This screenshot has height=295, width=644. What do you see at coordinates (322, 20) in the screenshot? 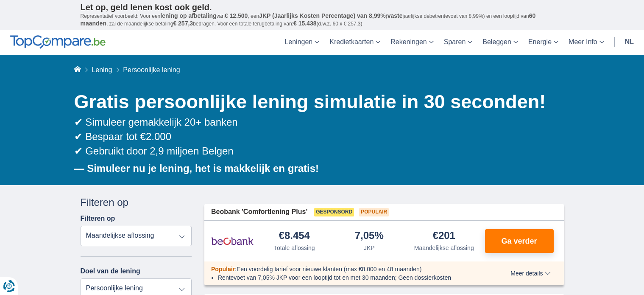
I see `p: Representatief voorbeeld: Voor een van , een ( jaarlijkse debetrentevoet van 8,99%) en een loopti...` at bounding box center [322, 20].